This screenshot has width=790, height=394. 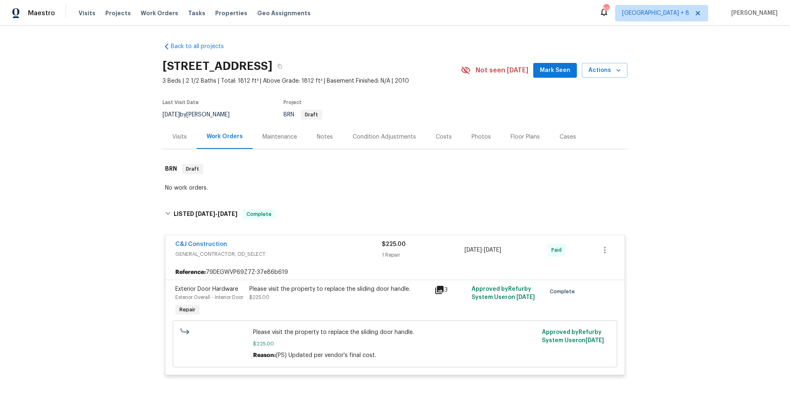 I want to click on span: Exterior Door Hardware, so click(x=206, y=289).